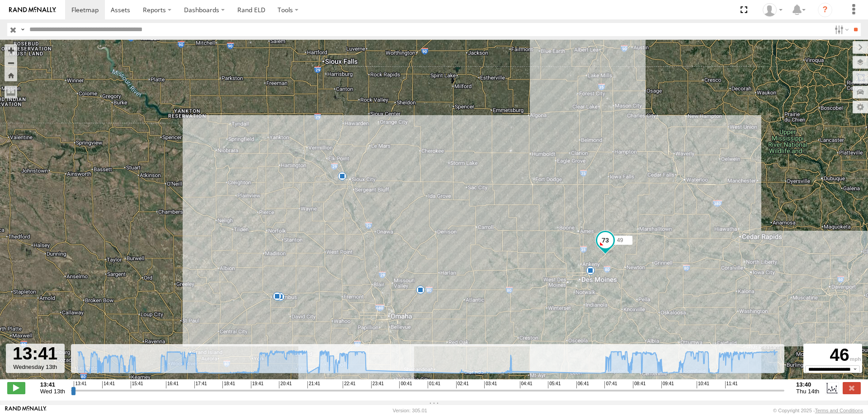  Describe the element at coordinates (52, 385) in the screenshot. I see `strong: 13:41` at that location.